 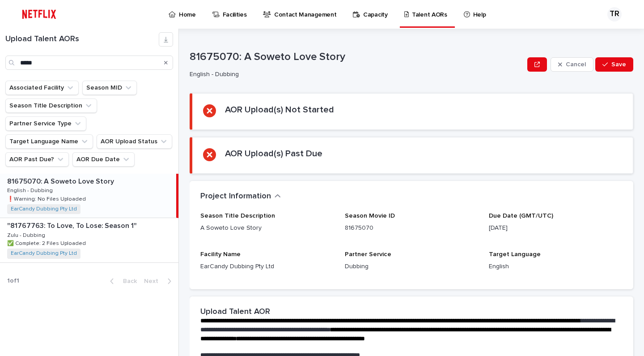 I want to click on button: Target Language Name, so click(x=49, y=142).